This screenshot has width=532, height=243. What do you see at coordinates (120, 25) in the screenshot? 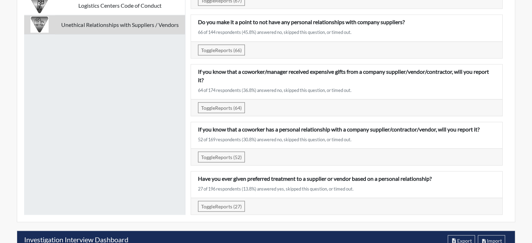
I see `td: Unethical Relationships with Suppliers / Vendors` at bounding box center [120, 25].